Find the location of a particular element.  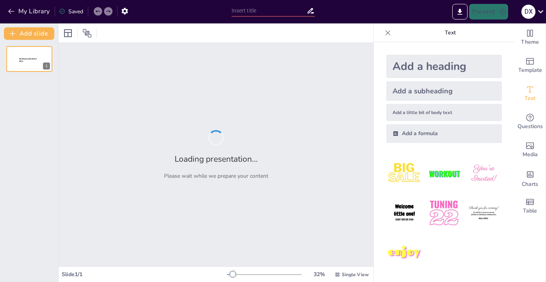

img: 6.jpeg is located at coordinates (484, 213).